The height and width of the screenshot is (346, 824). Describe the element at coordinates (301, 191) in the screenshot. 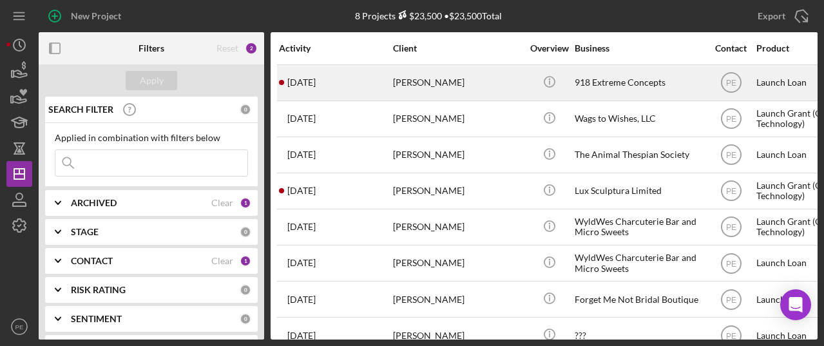

I see `time: 2025-09-04 21:52` at that location.